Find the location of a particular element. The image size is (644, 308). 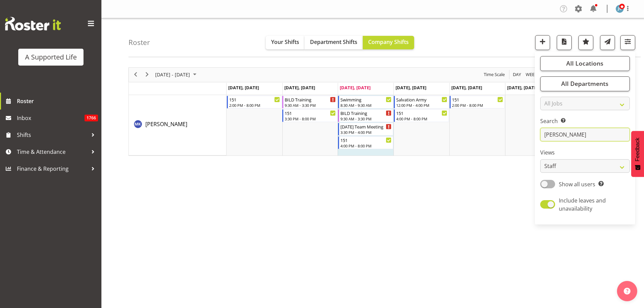

div: 12:00 PM - 4:00 PM is located at coordinates (421, 105).